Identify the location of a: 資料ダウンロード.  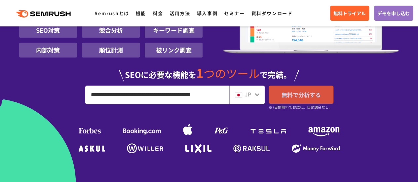
(272, 13).